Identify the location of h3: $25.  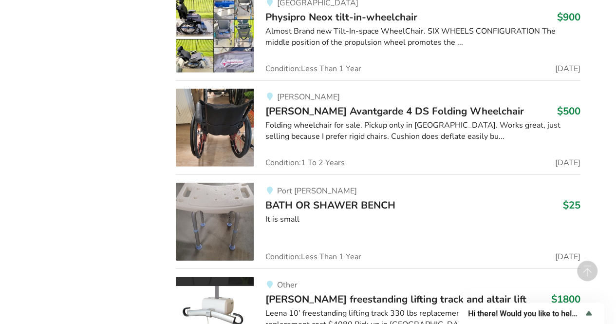
(572, 205).